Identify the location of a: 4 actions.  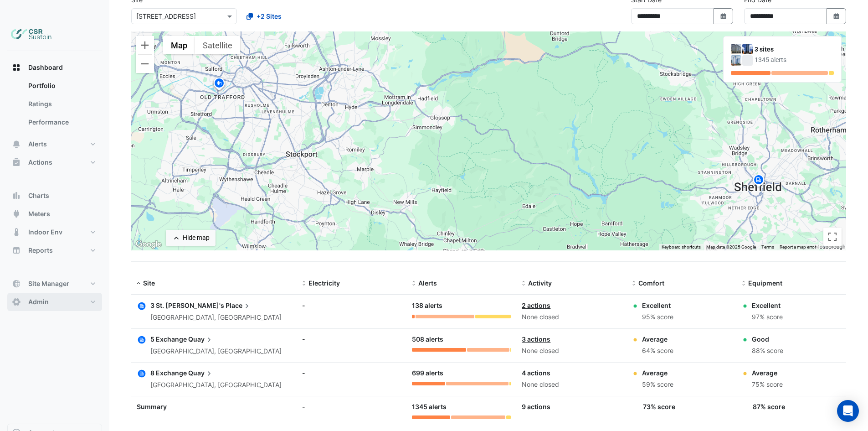
(536, 373).